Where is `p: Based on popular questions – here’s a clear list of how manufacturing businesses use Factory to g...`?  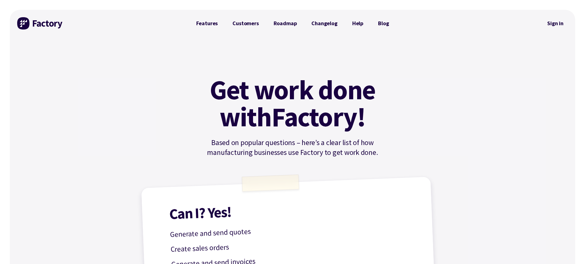
p: Based on popular questions – here’s a clear list of how manufacturing businesses use Factory to g... is located at coordinates (293, 148).